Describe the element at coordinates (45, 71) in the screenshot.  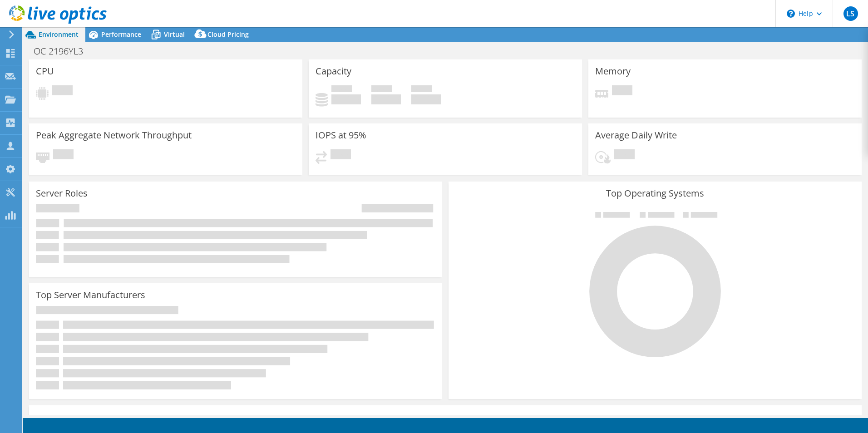
I see `h3: CPU` at that location.